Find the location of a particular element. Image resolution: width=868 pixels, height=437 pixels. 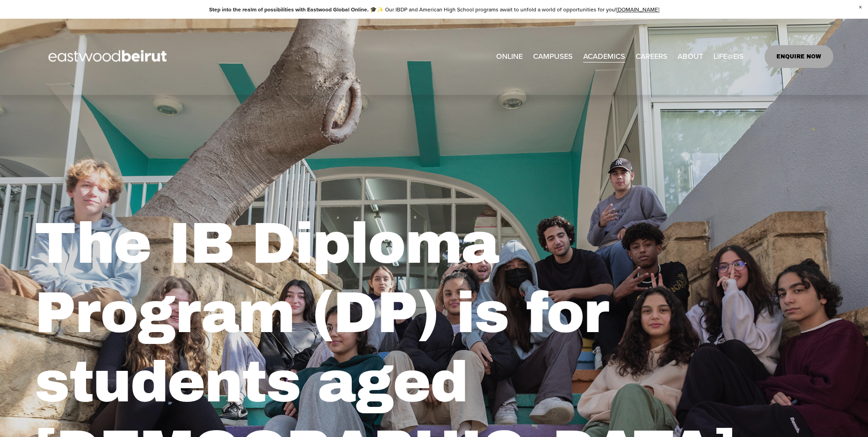

a: ONLINE is located at coordinates (509, 57).